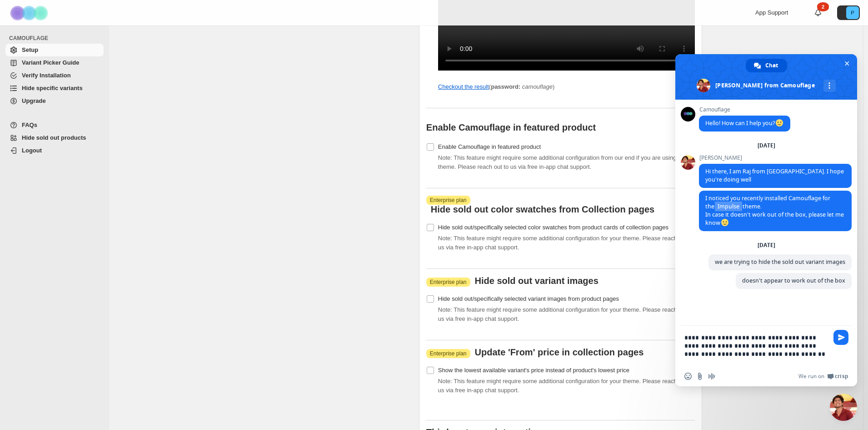 Image resolution: width=868 pixels, height=430 pixels. What do you see at coordinates (565, 162) in the screenshot?
I see `span: Note: This feature might require some additional configuration from our end if you are using a pa...` at bounding box center [565, 162].